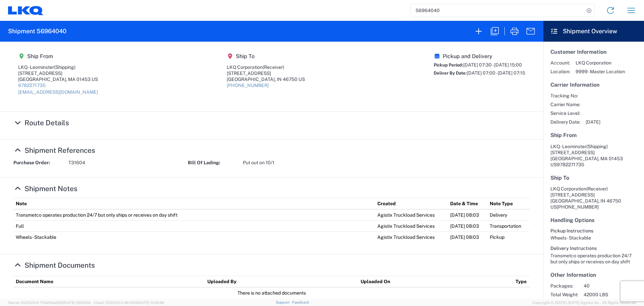 The image size is (644, 306). I want to click on td: Pickup, so click(509, 237).